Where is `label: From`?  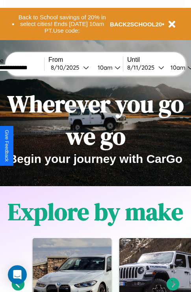 label: From is located at coordinates (86, 60).